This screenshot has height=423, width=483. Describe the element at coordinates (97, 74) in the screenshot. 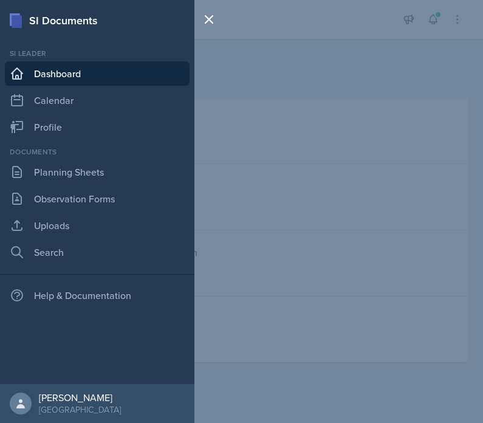

I see `a: Dashboard` at that location.